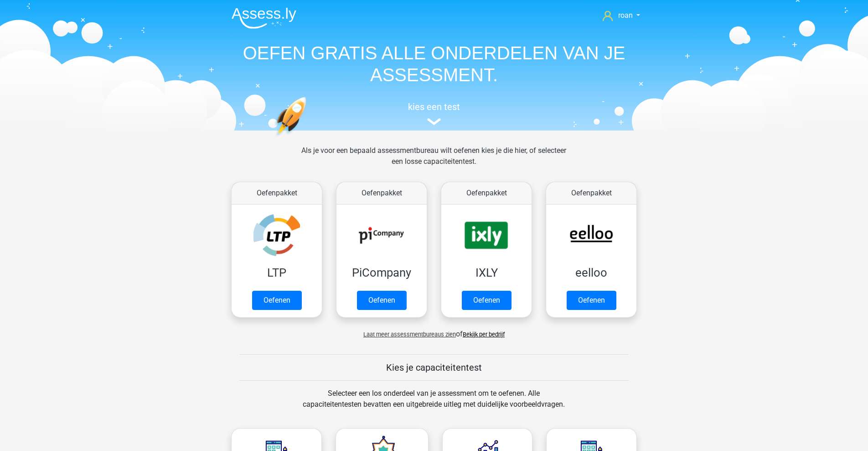 This screenshot has height=451, width=868. Describe the element at coordinates (484, 334) in the screenshot. I see `a: Bekijk per bedrijf` at that location.